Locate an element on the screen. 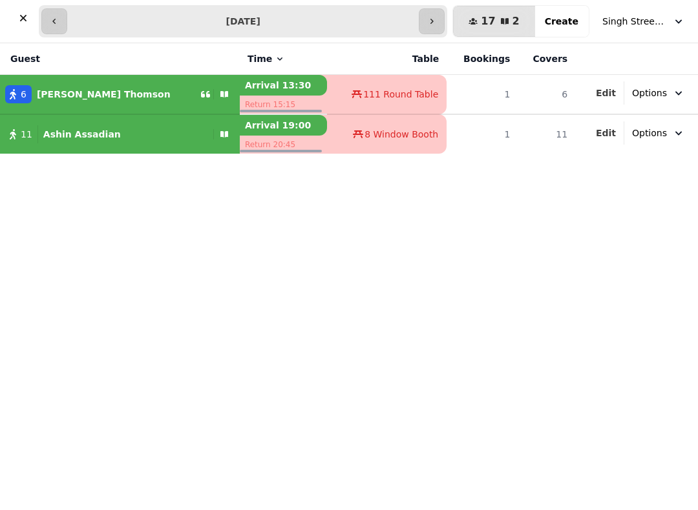  span: 11 is located at coordinates (26, 134).